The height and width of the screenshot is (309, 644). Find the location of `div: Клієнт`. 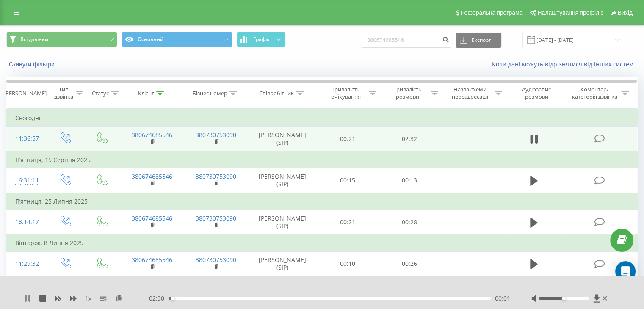

div: Клієнт is located at coordinates (146, 93).